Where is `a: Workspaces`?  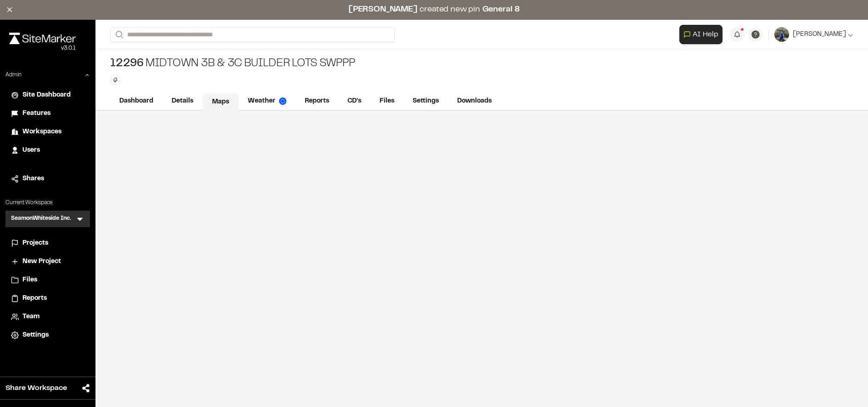 a: Workspaces is located at coordinates (48, 132).